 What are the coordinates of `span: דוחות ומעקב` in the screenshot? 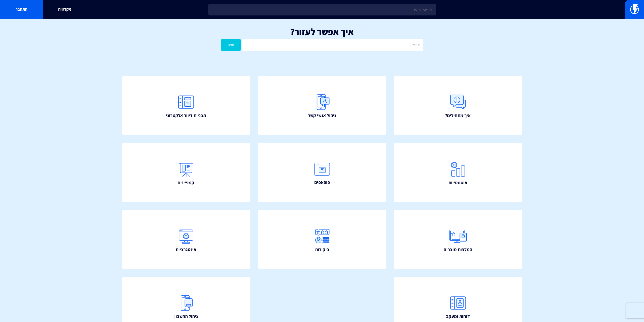 It's located at (458, 316).